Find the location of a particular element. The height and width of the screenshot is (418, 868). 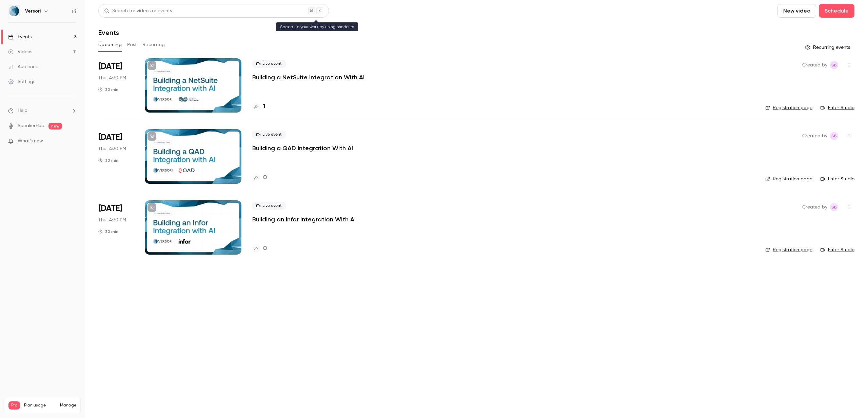

a: 1 is located at coordinates (259, 106).